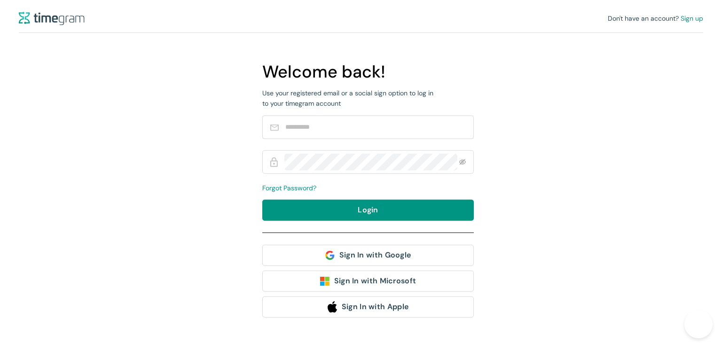 The image size is (722, 343). What do you see at coordinates (289, 187) in the screenshot?
I see `span: Forgot Password?` at bounding box center [289, 187].